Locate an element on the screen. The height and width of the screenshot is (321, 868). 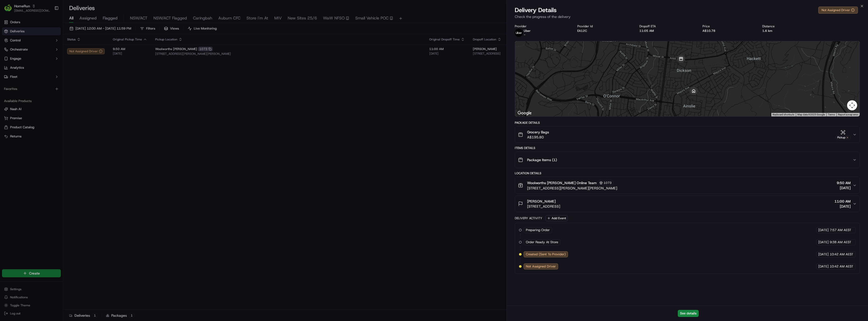
div: Not Assigned Driver is located at coordinates (838, 10).